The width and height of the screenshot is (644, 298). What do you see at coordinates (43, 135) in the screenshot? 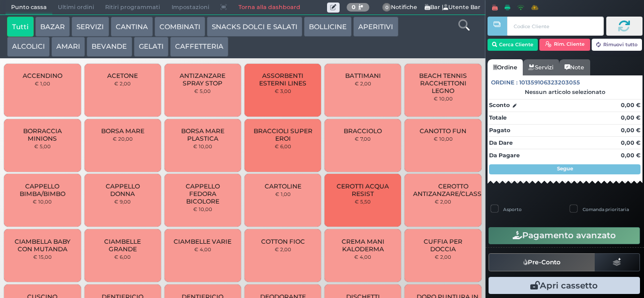
I see `span: BORRACCIA MINIONS` at bounding box center [43, 135].